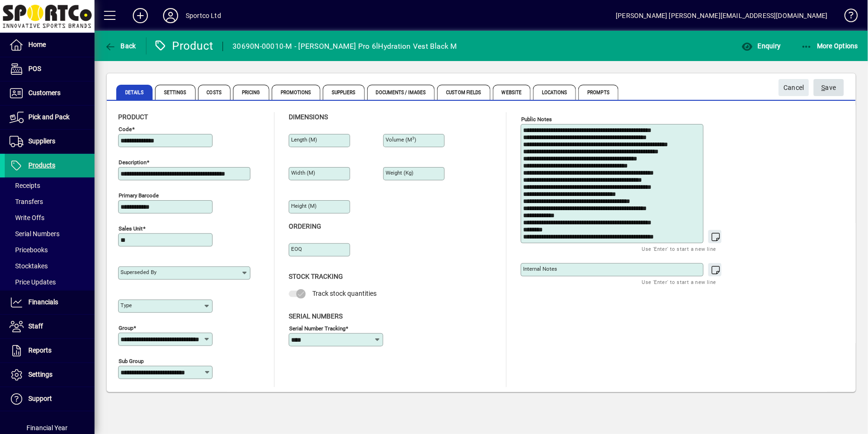  What do you see at coordinates (49, 302) in the screenshot?
I see `a: Financials` at bounding box center [49, 302].